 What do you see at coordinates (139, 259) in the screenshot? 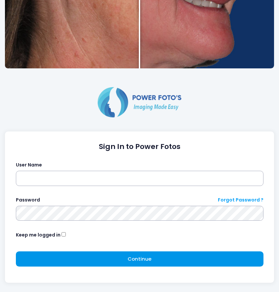
I see `span: Continue` at bounding box center [139, 259].